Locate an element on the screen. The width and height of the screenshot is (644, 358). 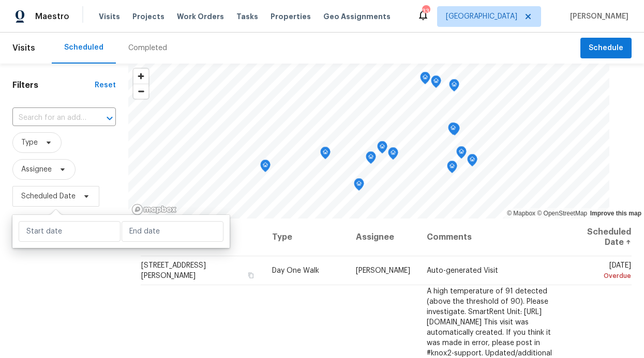
th: Type is located at coordinates (305, 237).